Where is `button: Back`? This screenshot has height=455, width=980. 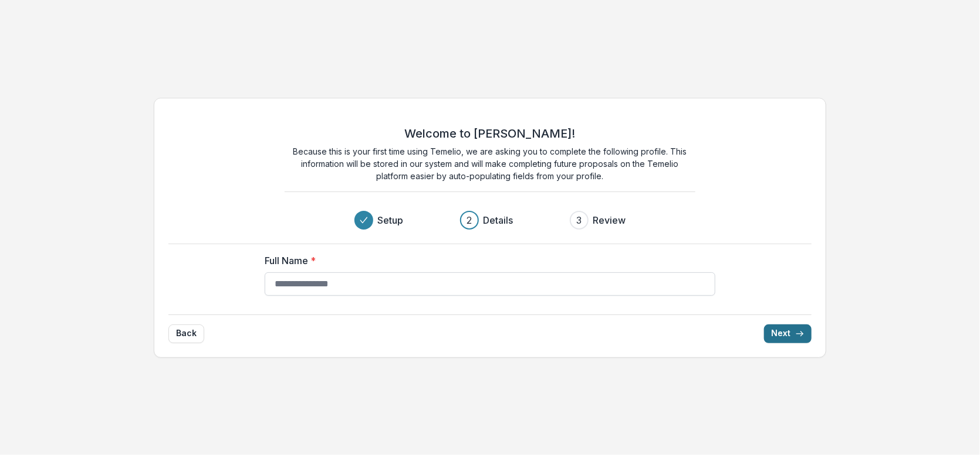 button: Back is located at coordinates (186, 334).